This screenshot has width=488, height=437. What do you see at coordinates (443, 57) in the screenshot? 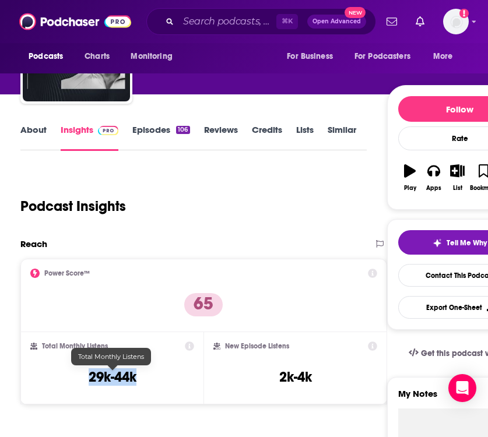
I see `span: More` at bounding box center [443, 57].